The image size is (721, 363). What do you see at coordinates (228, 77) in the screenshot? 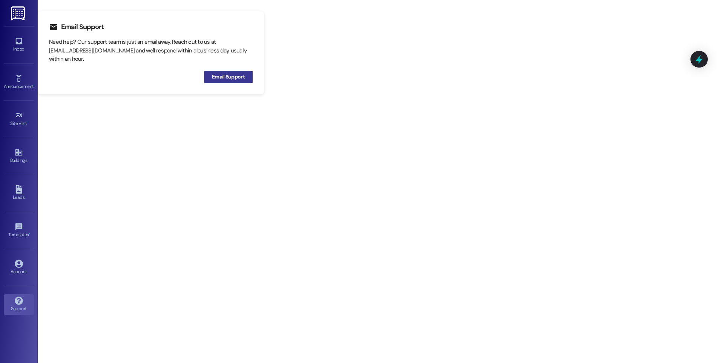
I see `button: Email Support` at bounding box center [228, 77].